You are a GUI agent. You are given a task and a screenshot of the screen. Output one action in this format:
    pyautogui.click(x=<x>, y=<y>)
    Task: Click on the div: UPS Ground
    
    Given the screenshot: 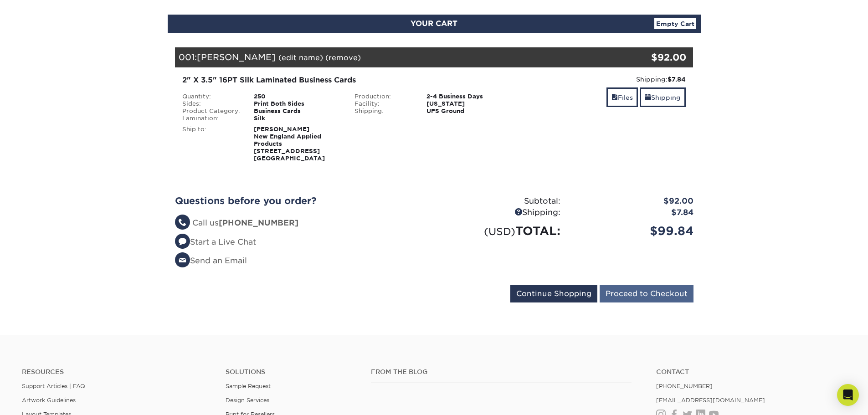 What is the action you would take?
    pyautogui.click(x=470, y=111)
    